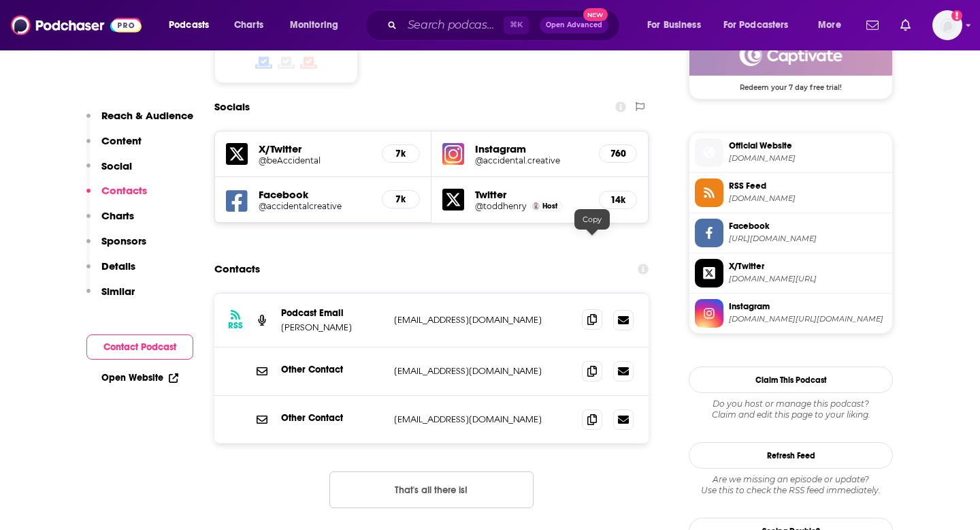  What do you see at coordinates (791, 379) in the screenshot?
I see `button: Claim This Podcast` at bounding box center [791, 379].